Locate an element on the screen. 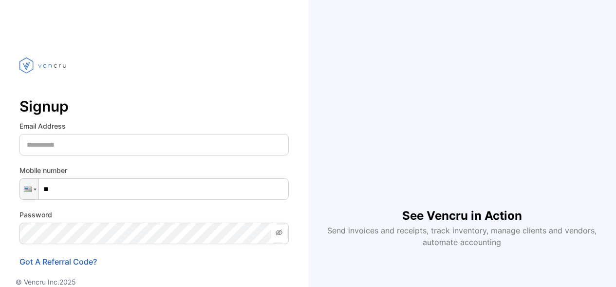 The height and width of the screenshot is (287, 616). label: Password is located at coordinates (154, 214).